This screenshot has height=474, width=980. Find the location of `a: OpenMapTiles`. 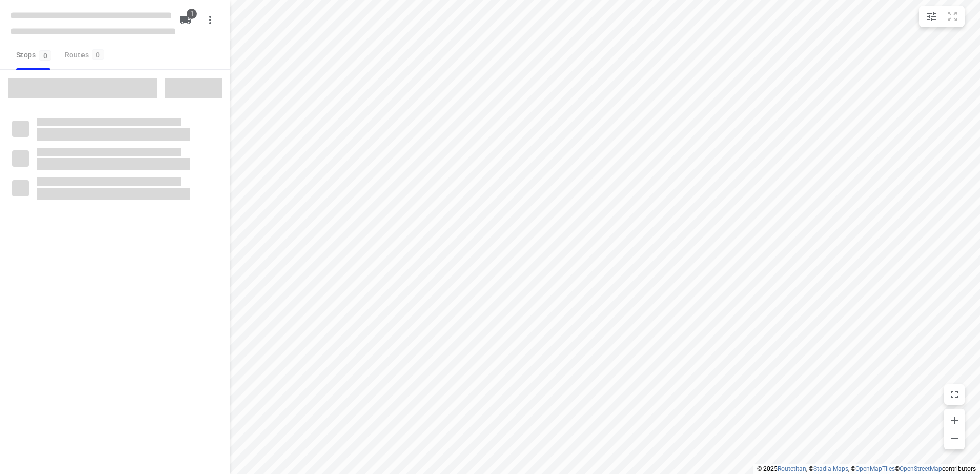

a: OpenMapTiles is located at coordinates (875, 469).